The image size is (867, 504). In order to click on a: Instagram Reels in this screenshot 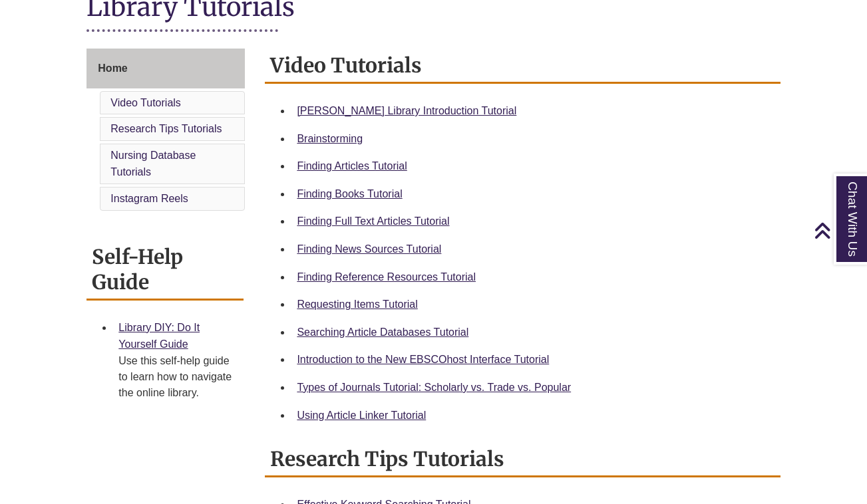, I will do `click(149, 198)`.